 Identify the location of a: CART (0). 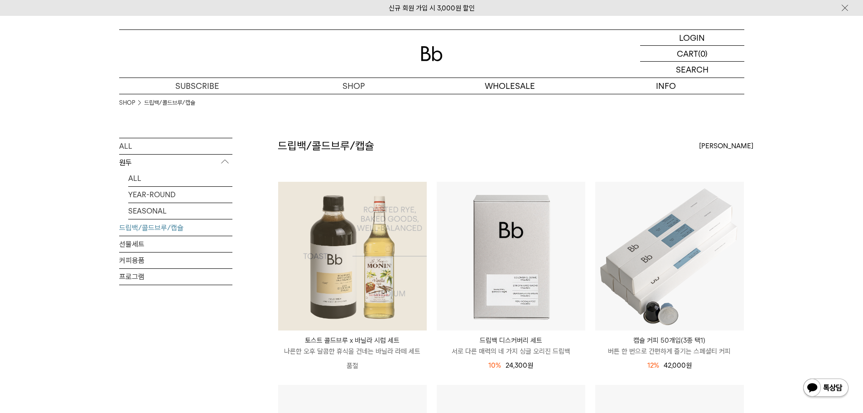
(692, 53).